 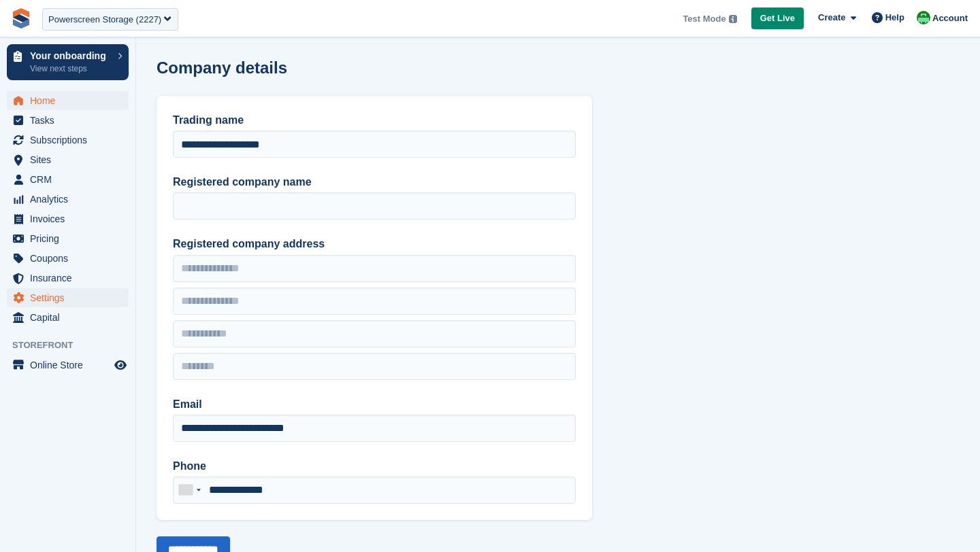 I want to click on span: Tasks, so click(x=71, y=120).